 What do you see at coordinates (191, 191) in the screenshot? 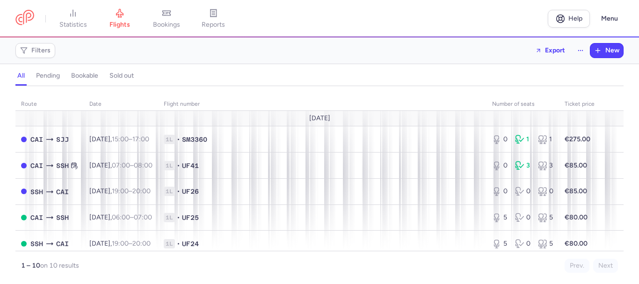
I see `span: UF26` at bounding box center [191, 191].